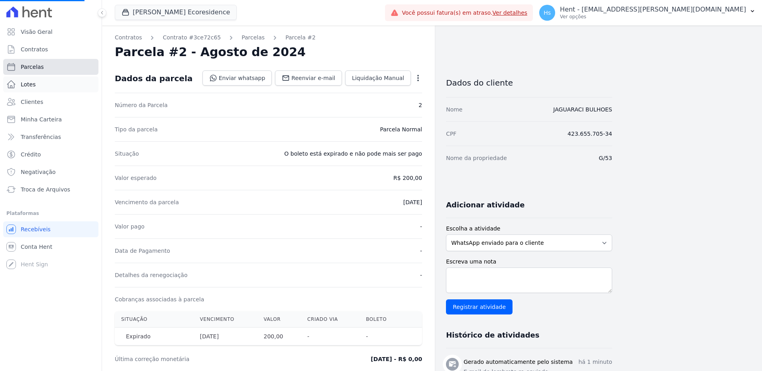  Describe the element at coordinates (652, 17) in the screenshot. I see `p: Ver opções` at that location.